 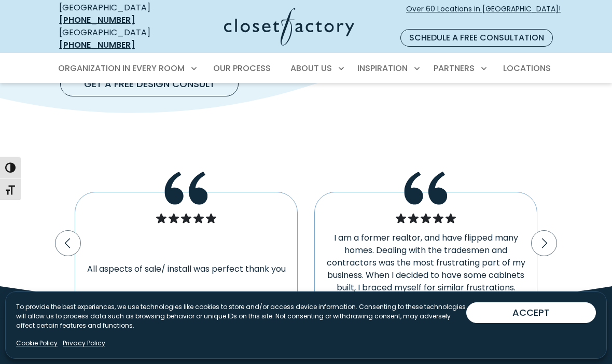 What do you see at coordinates (311, 68) in the screenshot?
I see `span: About Us` at bounding box center [311, 68].